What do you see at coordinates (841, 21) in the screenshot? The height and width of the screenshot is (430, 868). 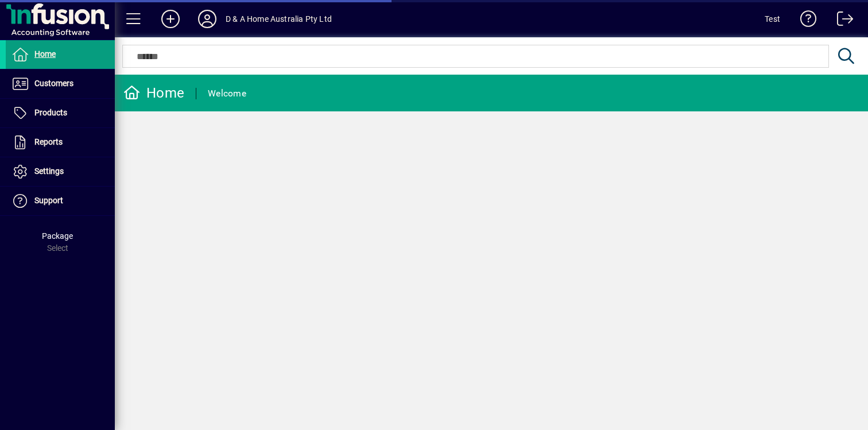 I see `a: Logout` at bounding box center [841, 21].